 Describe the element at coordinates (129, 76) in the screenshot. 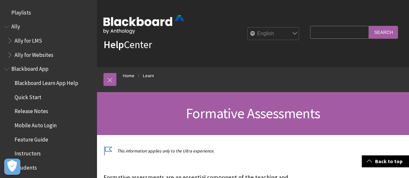

I see `a: Home` at that location.